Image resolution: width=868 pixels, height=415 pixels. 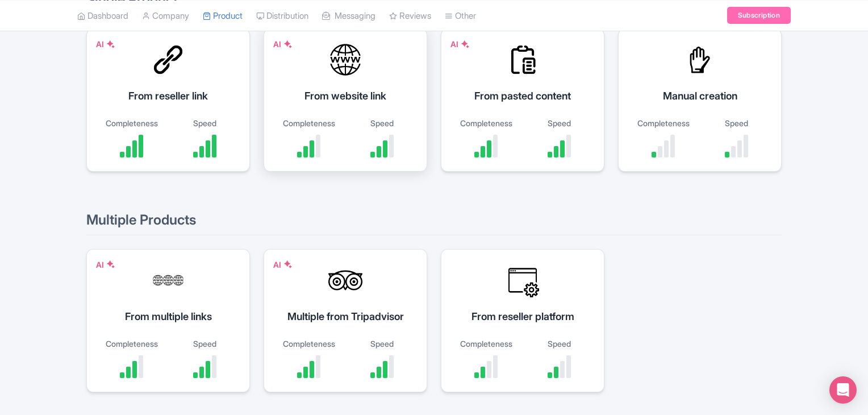 What do you see at coordinates (168, 316) in the screenshot?
I see `div: From multiple links` at bounding box center [168, 316].